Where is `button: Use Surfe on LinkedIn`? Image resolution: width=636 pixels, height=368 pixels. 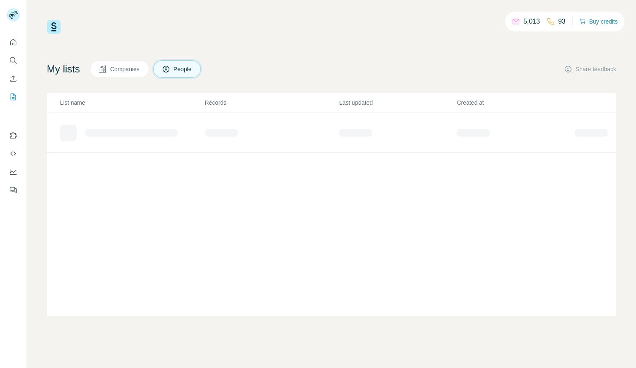 button: Use Surfe on LinkedIn is located at coordinates (13, 135).